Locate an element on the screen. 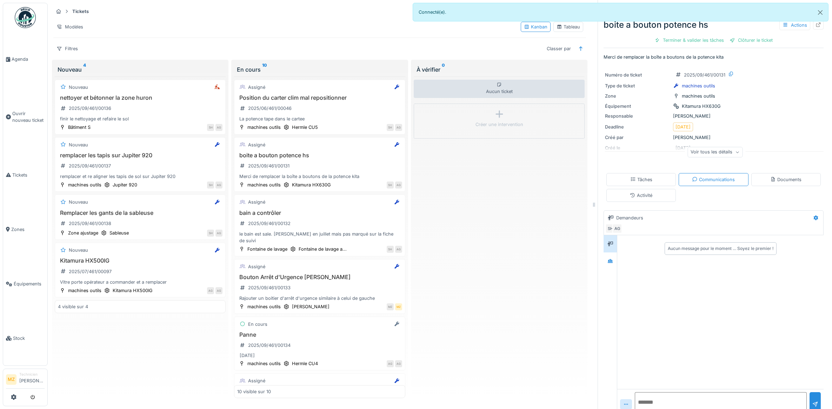 This screenshot has width=832, height=409. div: Fontaine de lavage is located at coordinates (267, 249).